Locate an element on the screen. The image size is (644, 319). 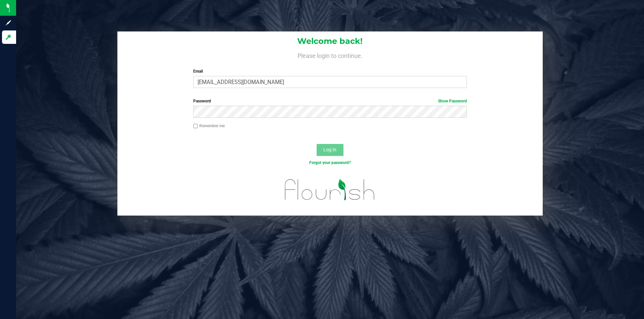
h4: Please login to continue. is located at coordinates (330, 55).